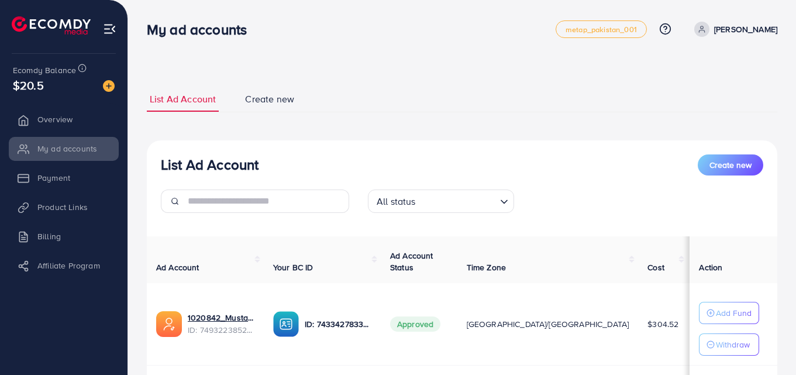 The image size is (796, 375). Describe the element at coordinates (730, 165) in the screenshot. I see `button: Create new` at that location.